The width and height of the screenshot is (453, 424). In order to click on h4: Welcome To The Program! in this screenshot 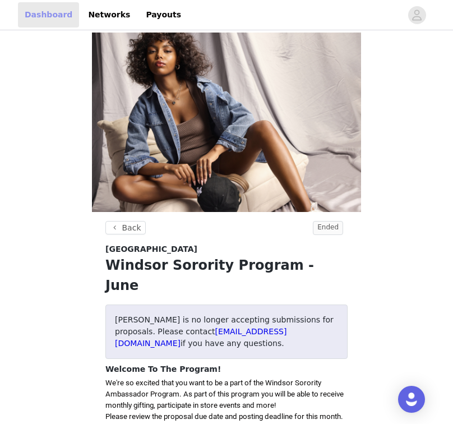, I will do `click(227, 369)`.